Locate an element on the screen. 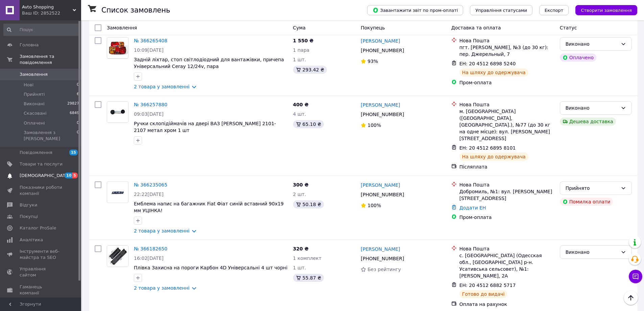  span: Гаманець компанії is located at coordinates (41, 290).